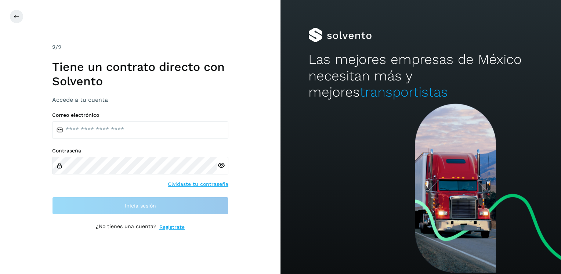 This screenshot has width=561, height=274. What do you see at coordinates (140, 206) in the screenshot?
I see `span: Inicia sesión` at bounding box center [140, 206].